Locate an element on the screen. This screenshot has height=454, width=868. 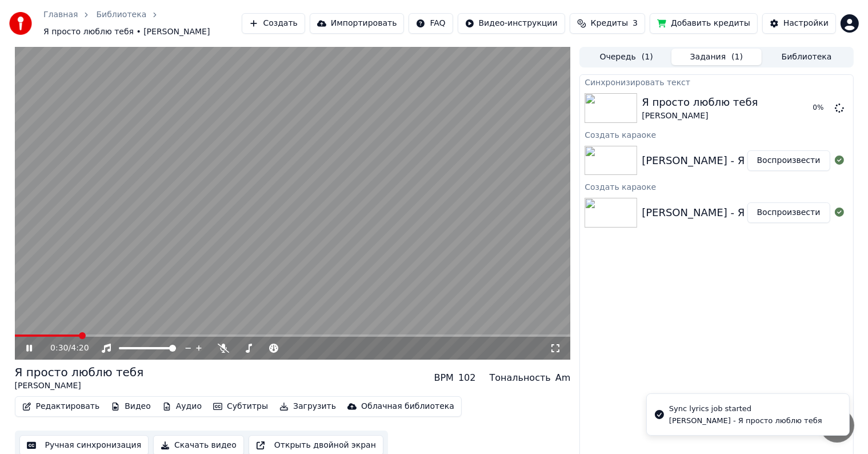
button: Задания is located at coordinates (717, 56).